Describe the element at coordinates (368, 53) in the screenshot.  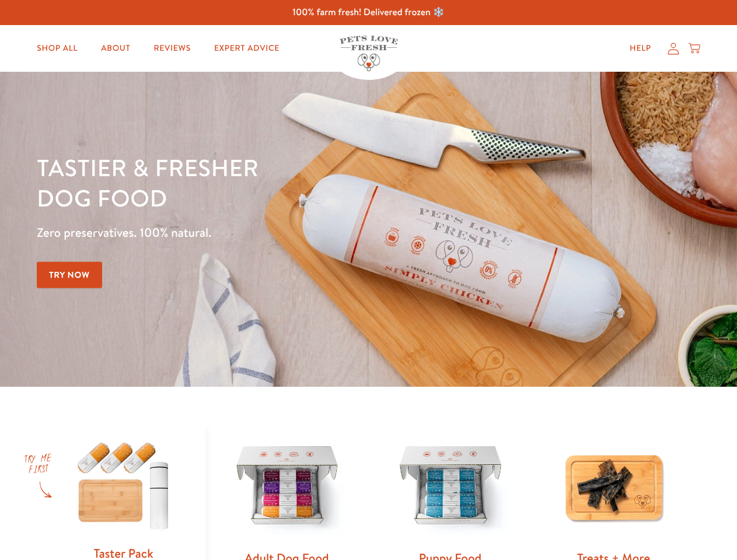
I see `img: Pets Love Fresh` at that location.